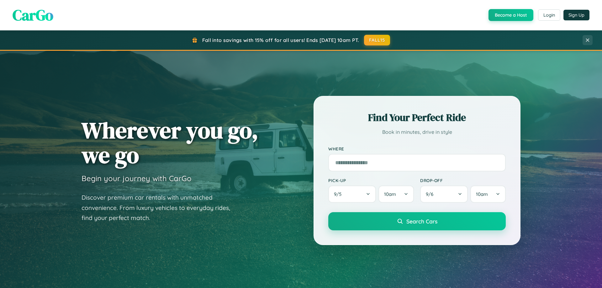 The height and width of the screenshot is (288, 602). What do you see at coordinates (422, 222) in the screenshot?
I see `span: Search Cars` at bounding box center [422, 222].